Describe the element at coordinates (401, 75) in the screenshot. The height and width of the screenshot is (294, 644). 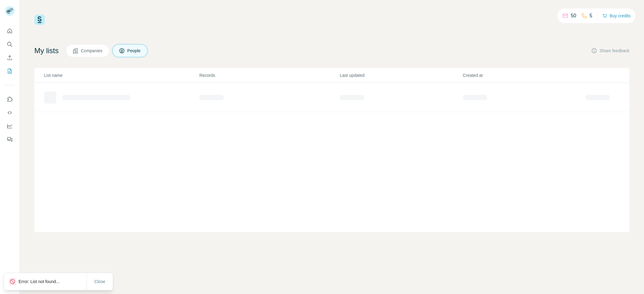
I see `p: Last updated` at that location.